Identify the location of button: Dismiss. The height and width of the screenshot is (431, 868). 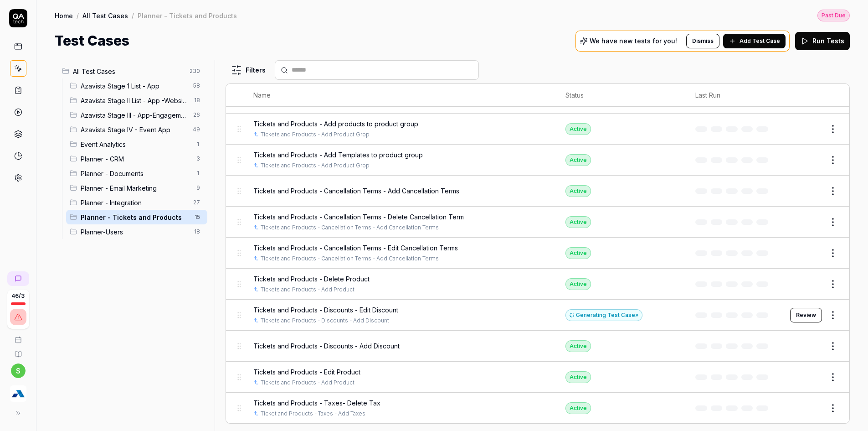
(703, 41).